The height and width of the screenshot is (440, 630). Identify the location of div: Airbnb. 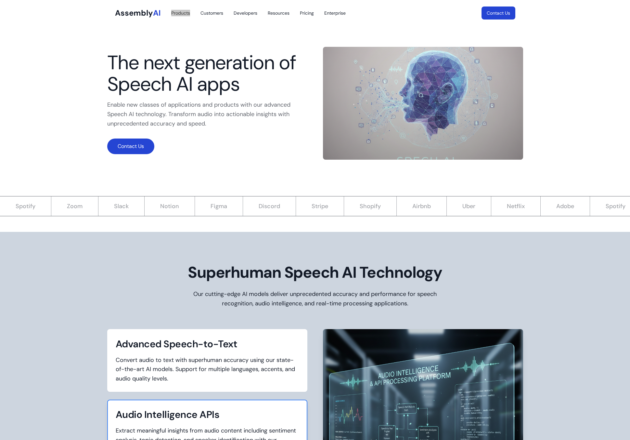
(414, 206).